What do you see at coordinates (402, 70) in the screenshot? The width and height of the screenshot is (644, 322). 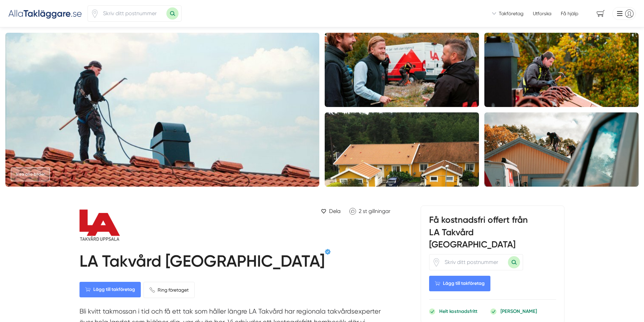 I see `img: Bild på Minisen AB – Webbyrå i Storvreta` at bounding box center [402, 70].